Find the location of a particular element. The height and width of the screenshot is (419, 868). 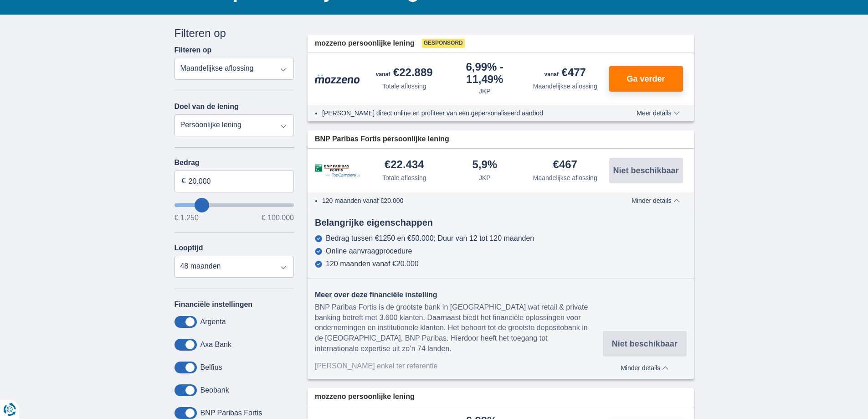

input: wantToBorrow is located at coordinates (234, 205).